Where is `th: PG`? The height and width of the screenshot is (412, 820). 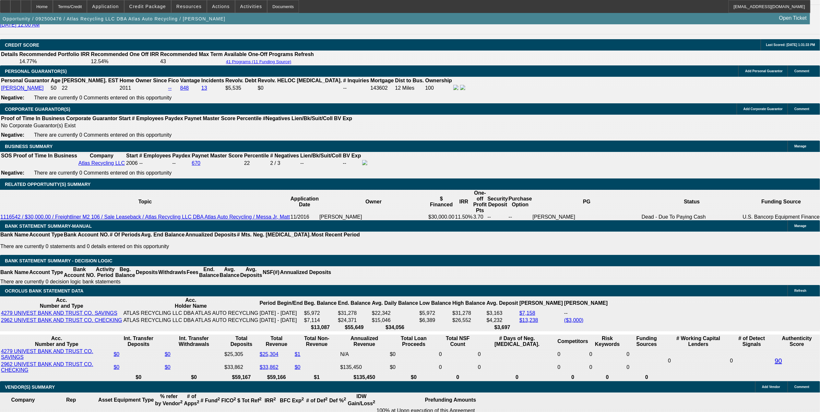
th: PG is located at coordinates (587, 202).